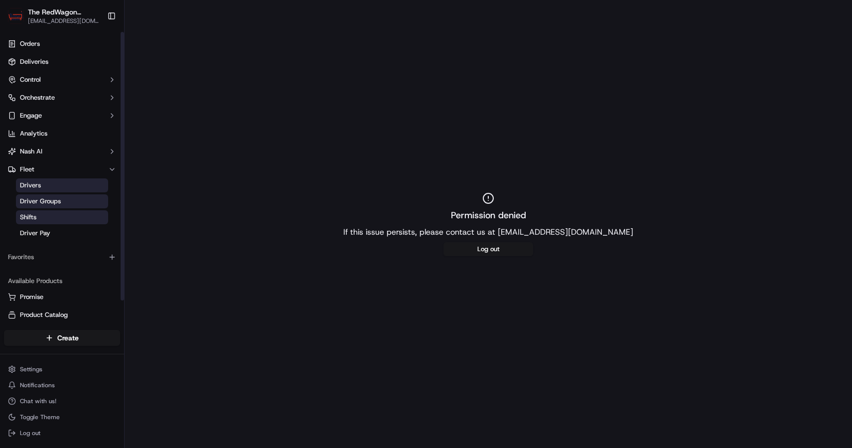 Image resolution: width=852 pixels, height=448 pixels. What do you see at coordinates (35, 233) in the screenshot?
I see `span: Driver Pay` at bounding box center [35, 233].